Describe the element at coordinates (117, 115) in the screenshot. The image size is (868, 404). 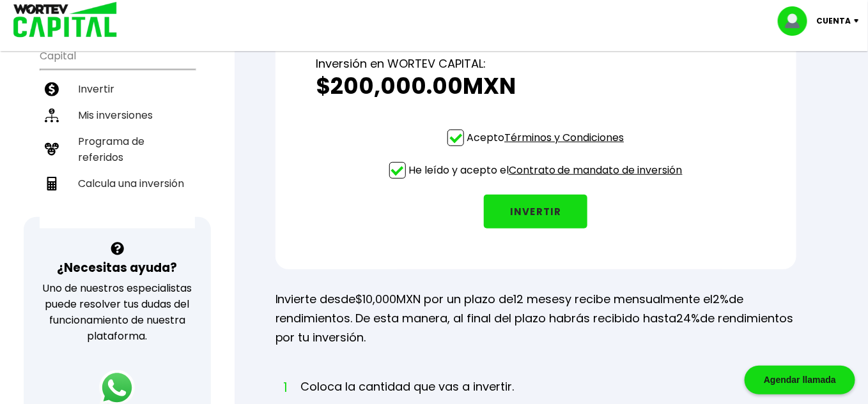
I see `li: Mis inversiones` at that location.